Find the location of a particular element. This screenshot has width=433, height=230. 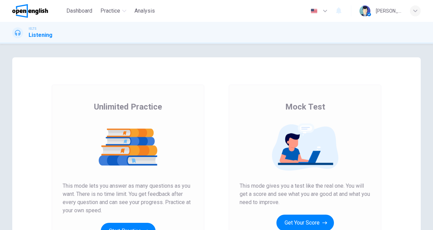

span: Analysis is located at coordinates (145, 11).